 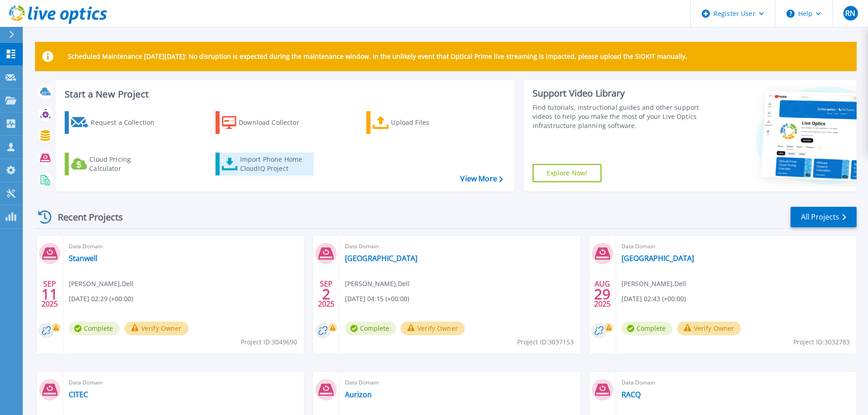 What do you see at coordinates (116, 123) in the screenshot?
I see `a: Request a Collection` at bounding box center [116, 123].